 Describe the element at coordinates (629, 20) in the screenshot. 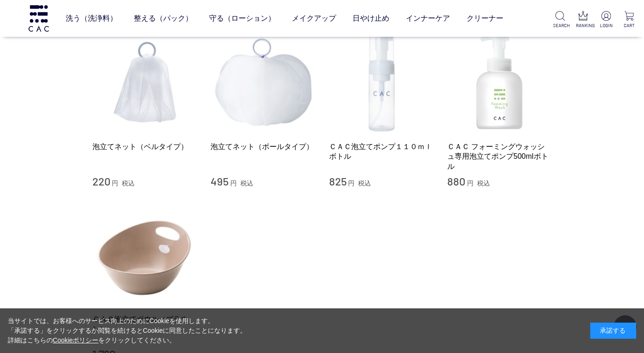

I see `a: CART` at that location.